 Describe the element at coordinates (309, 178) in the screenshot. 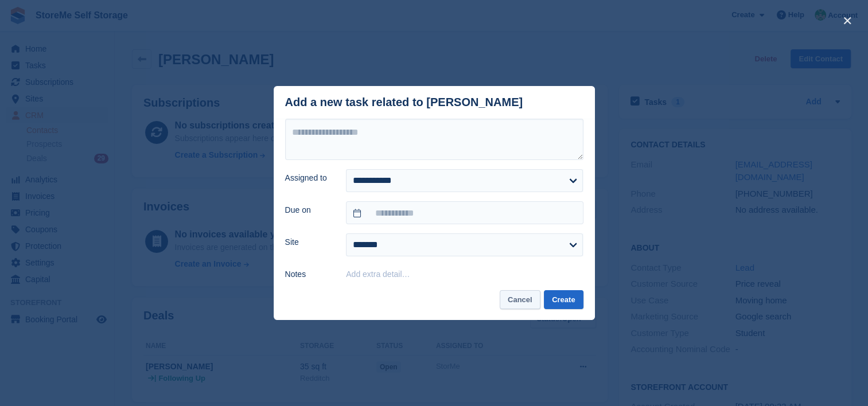

I see `label: Assigned to` at that location.